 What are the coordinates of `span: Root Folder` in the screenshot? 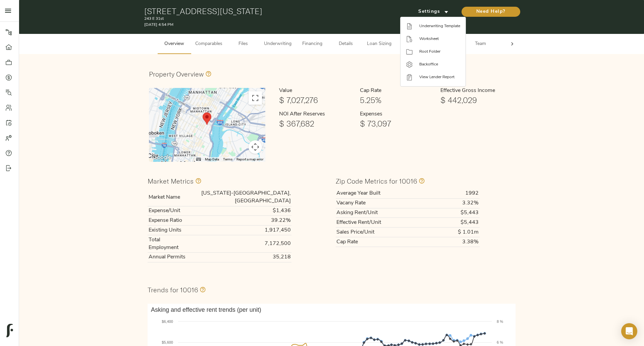 It's located at (439, 51).